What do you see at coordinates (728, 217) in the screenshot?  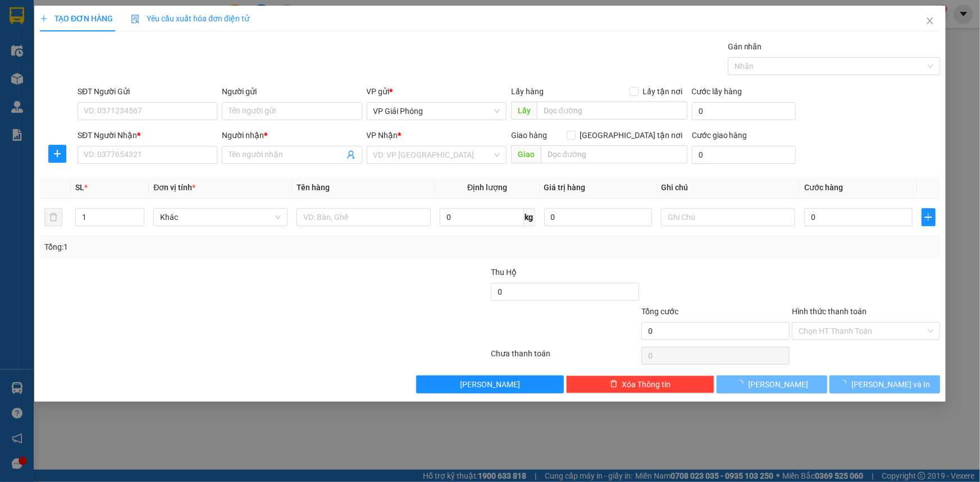 I see `input: Ghi Chú` at bounding box center [728, 217].